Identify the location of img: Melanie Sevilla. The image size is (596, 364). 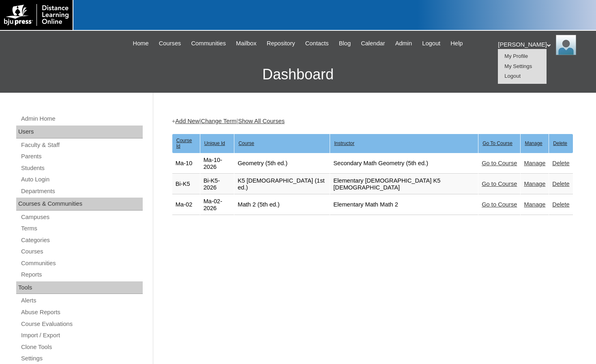
(566, 45).